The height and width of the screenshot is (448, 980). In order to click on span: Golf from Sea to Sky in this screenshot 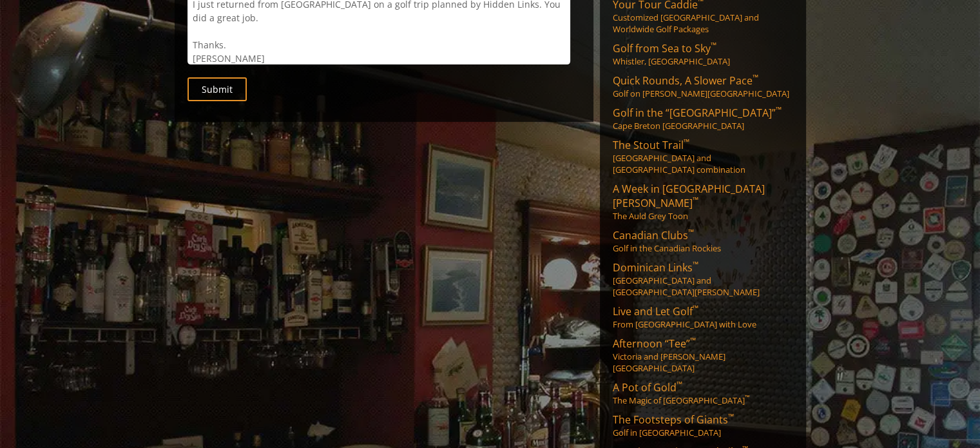, I will do `click(664, 48)`.